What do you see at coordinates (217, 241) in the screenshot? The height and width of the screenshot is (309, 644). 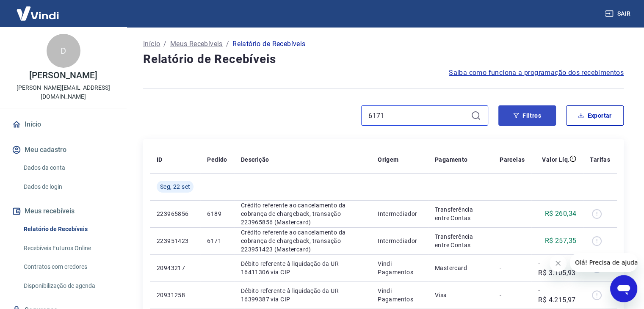 I see `p: 6171` at bounding box center [217, 241].